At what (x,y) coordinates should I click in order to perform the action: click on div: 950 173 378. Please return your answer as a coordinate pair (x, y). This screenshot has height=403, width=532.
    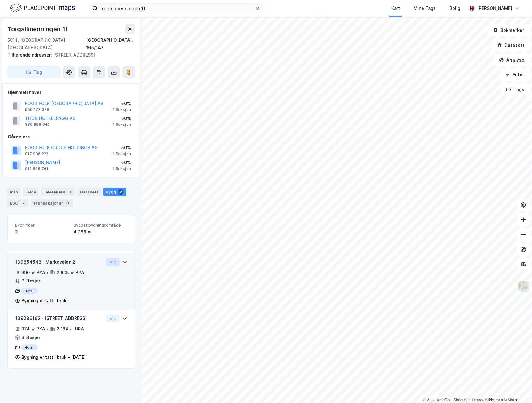
    Looking at the image, I should click on (37, 110).